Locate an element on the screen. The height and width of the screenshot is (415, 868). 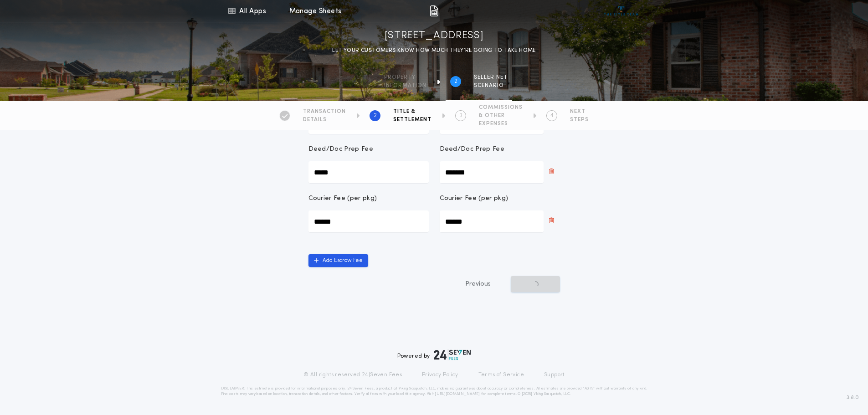
span: TITLE & is located at coordinates (412, 111).